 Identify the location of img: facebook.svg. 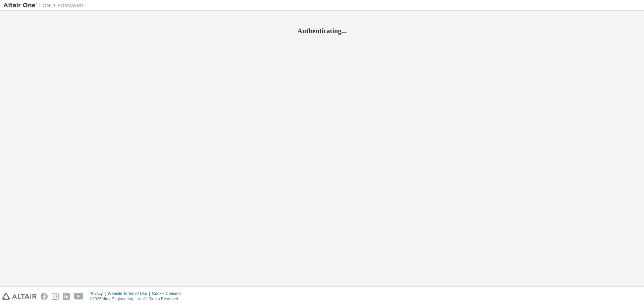
(44, 296).